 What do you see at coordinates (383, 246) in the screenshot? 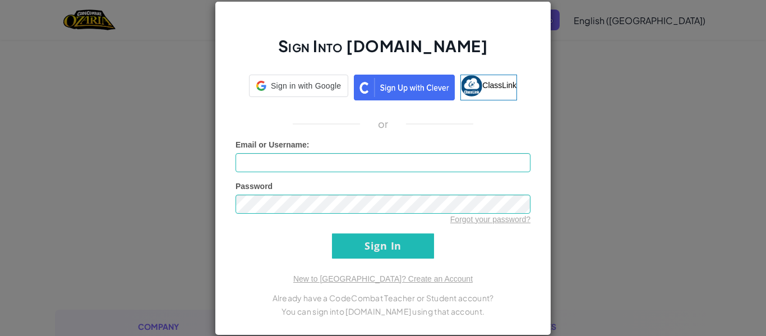
I see `input: Sign In` at bounding box center [383, 246].